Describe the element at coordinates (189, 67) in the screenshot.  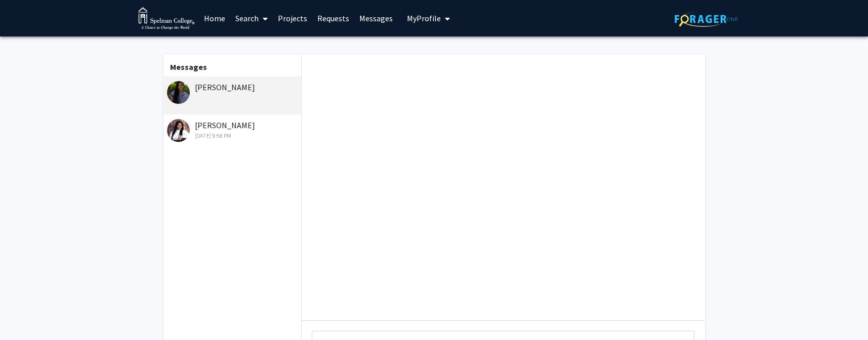
I see `b: Messages` at that location.